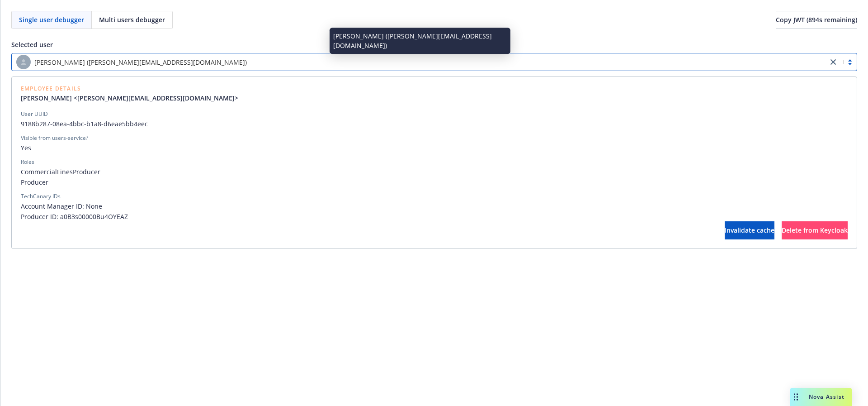 Image resolution: width=868 pixels, height=406 pixels. Describe the element at coordinates (826, 396) in the screenshot. I see `span: Nova Assist` at that location.